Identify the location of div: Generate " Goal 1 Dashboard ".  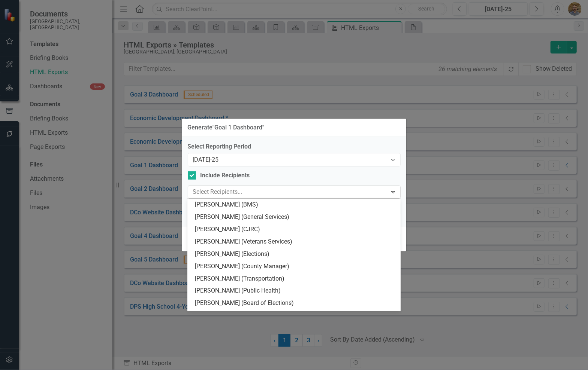
(226, 128).